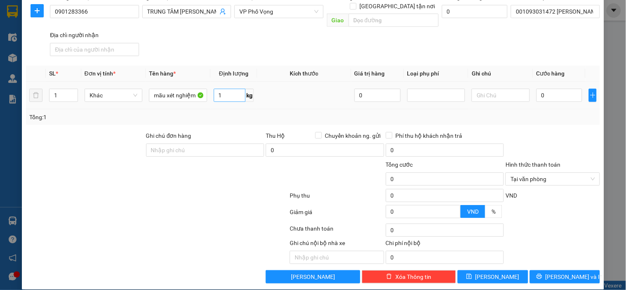  Describe the element at coordinates (353, 136) in the screenshot. I see `span: Chuyển khoản ng. gửi` at that location.